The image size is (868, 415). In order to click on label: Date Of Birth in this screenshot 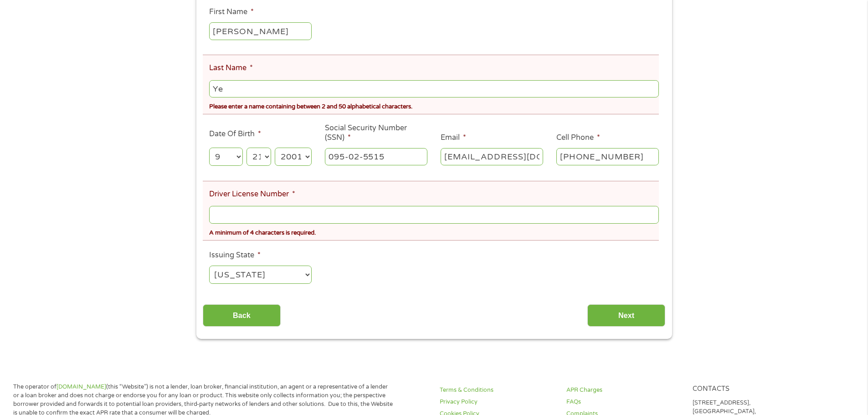, I will do `click(235, 134)`.